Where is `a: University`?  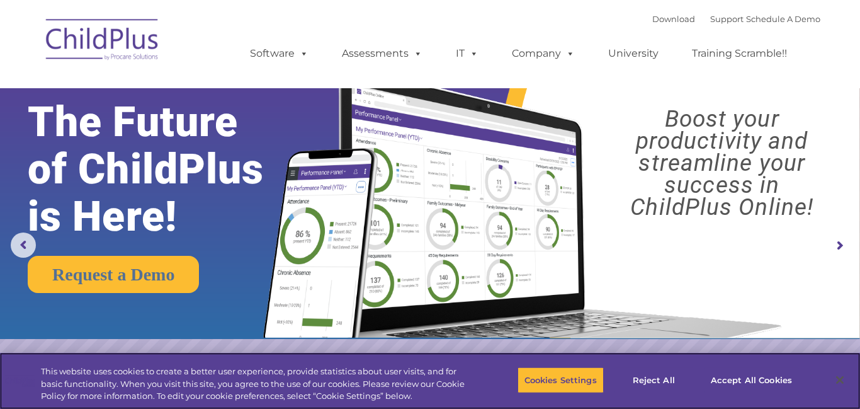
a: University is located at coordinates (634, 54).